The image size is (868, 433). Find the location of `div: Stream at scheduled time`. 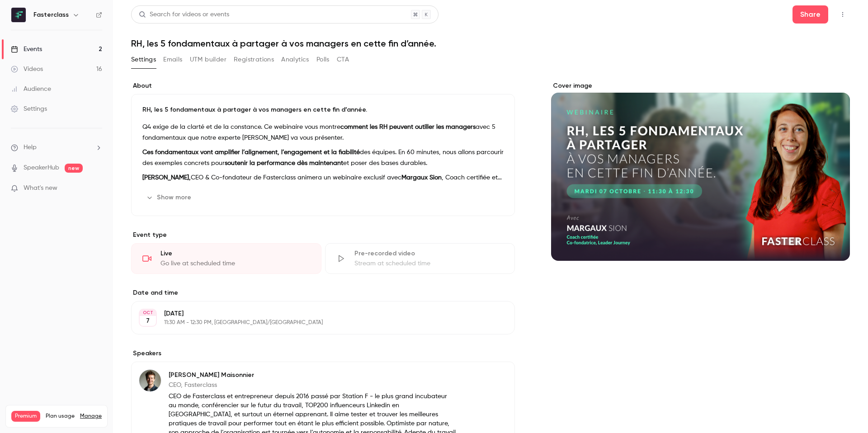

div: Stream at scheduled time is located at coordinates (429, 264).